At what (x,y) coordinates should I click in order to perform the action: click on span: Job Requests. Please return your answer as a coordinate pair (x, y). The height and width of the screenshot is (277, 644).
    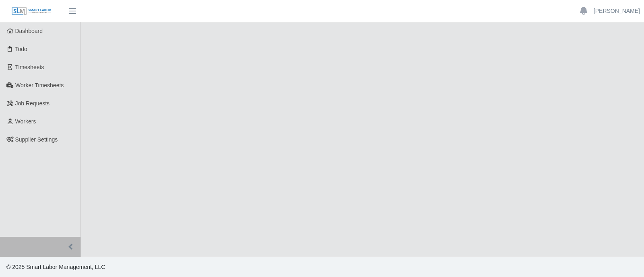
    Looking at the image, I should click on (33, 103).